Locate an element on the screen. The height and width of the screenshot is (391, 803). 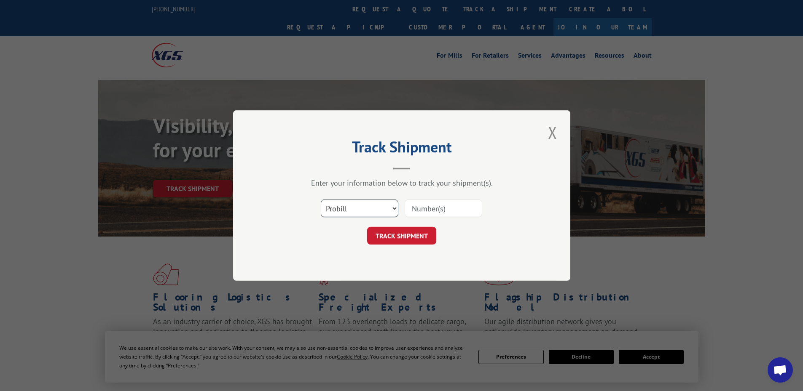
button: Close modal is located at coordinates (552, 132).